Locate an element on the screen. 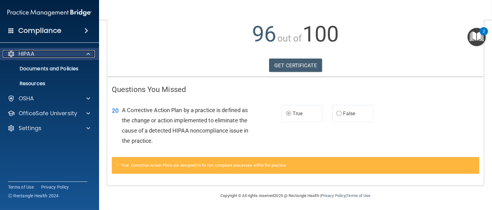 The height and width of the screenshot is (210, 492). img: PMB logo is located at coordinates (50, 13).